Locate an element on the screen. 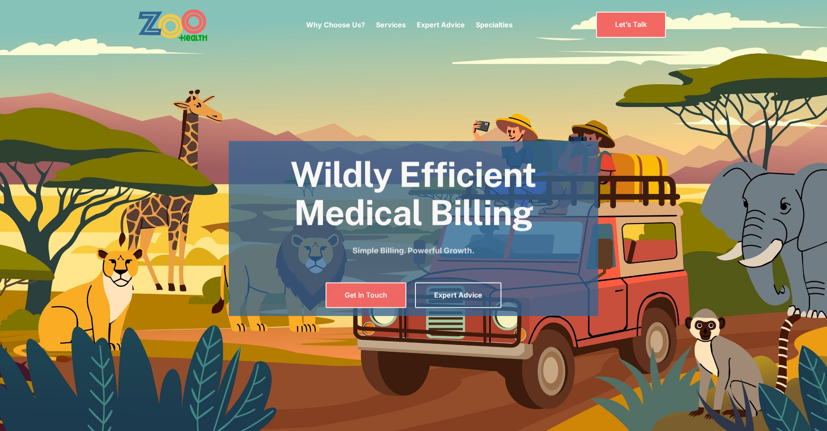  p: Services is located at coordinates (391, 25).